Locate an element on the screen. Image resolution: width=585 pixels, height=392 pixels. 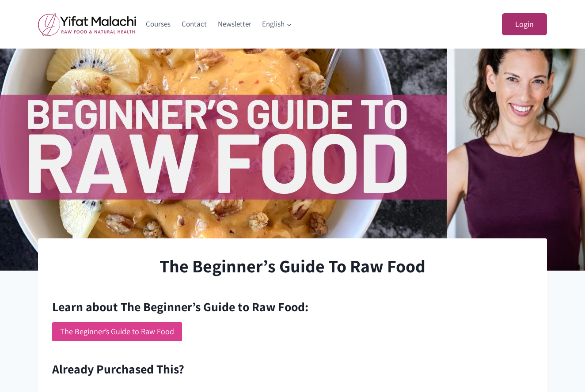
nav: Primary is located at coordinates (219, 25).